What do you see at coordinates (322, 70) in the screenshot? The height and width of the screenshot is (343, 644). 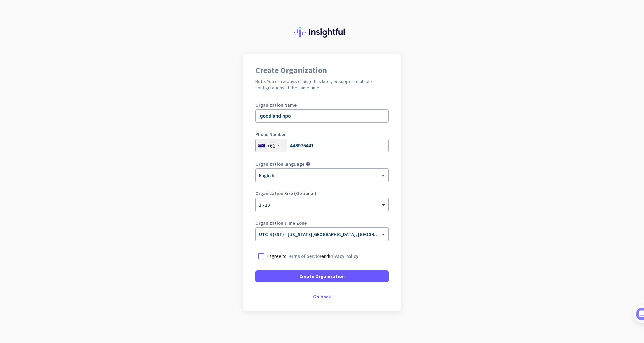 I see `h1: Create Organization` at bounding box center [322, 70].